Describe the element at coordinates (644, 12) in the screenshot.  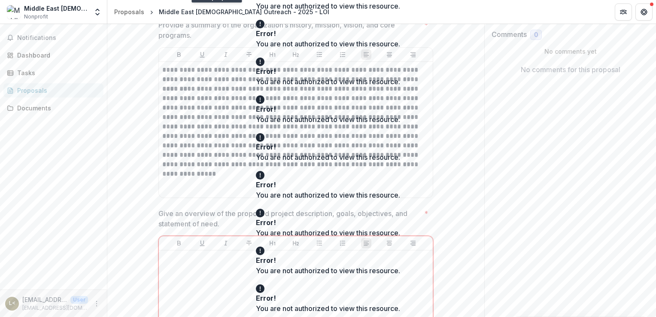
I see `button: Get Help` at that location.